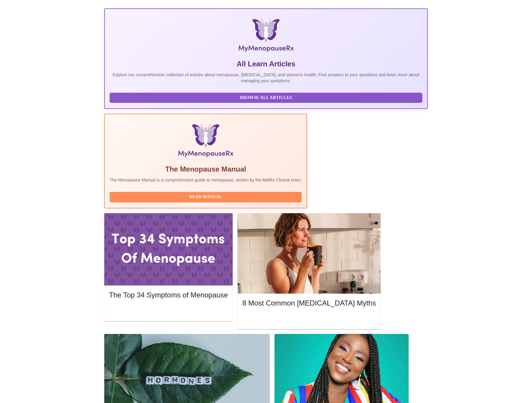 The width and height of the screenshot is (532, 403). What do you see at coordinates (266, 37) in the screenshot?
I see `img: MyMenopauseRx Logo` at bounding box center [266, 37].